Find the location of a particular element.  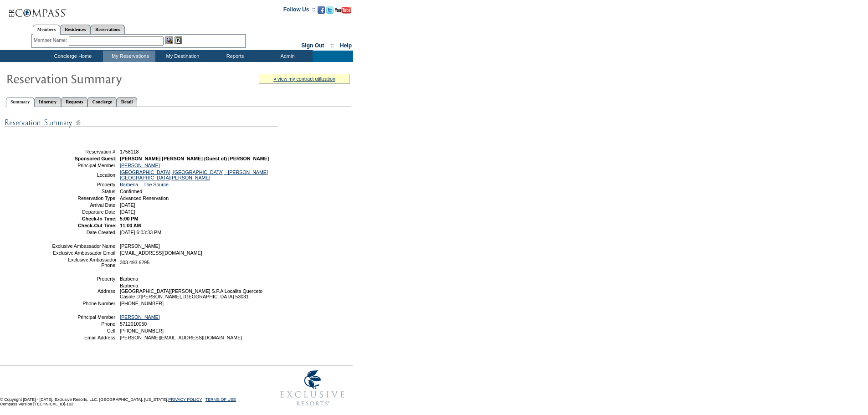

a: Detail is located at coordinates (127, 101).